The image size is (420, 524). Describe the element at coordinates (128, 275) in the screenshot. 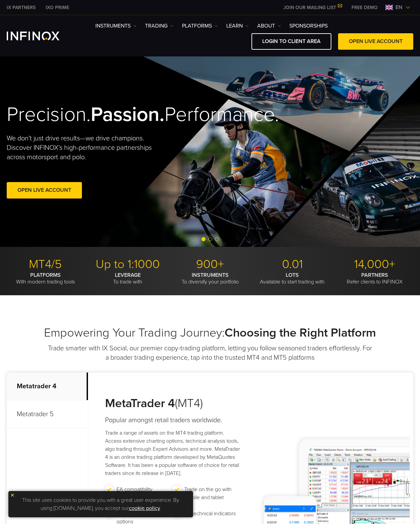

I see `strong: LEVERAGE` at that location.